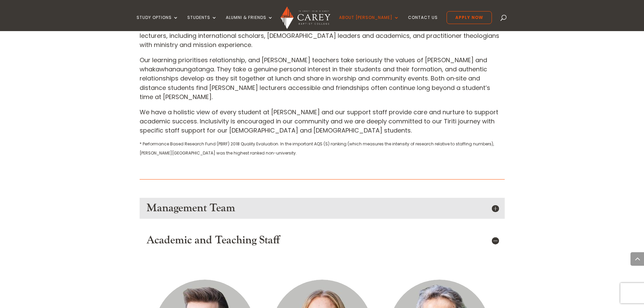 The image size is (644, 308). Describe the element at coordinates (249, 23) in the screenshot. I see `a: Alumni & Friends` at that location.